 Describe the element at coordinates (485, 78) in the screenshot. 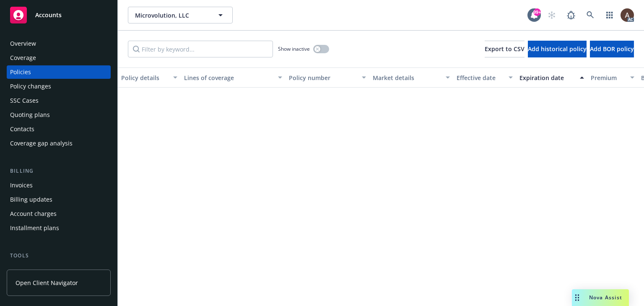

I see `button: Effective date` at that location.